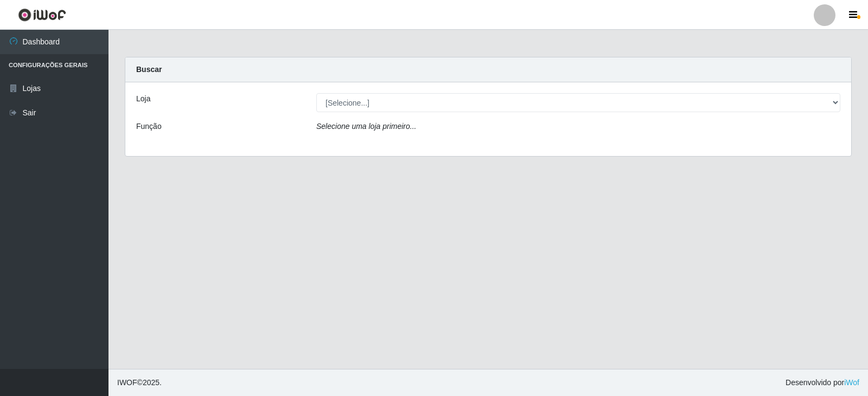 The height and width of the screenshot is (396, 868). I want to click on span: IWOF, so click(127, 383).